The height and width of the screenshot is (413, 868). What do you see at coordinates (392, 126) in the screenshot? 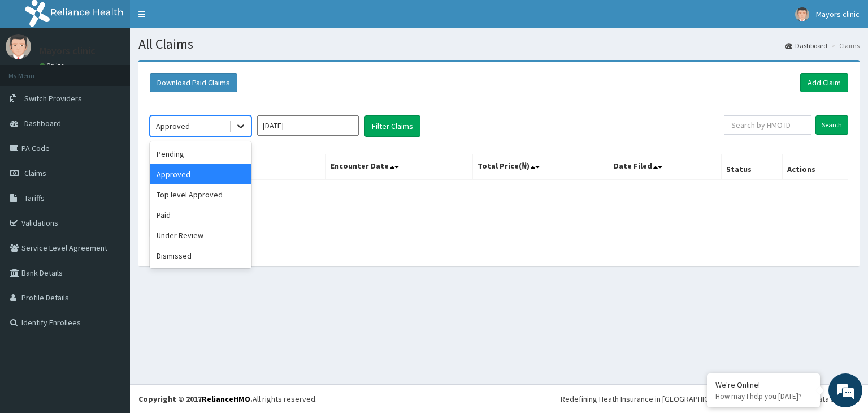
I see `button: Filter Claims` at bounding box center [392, 126].